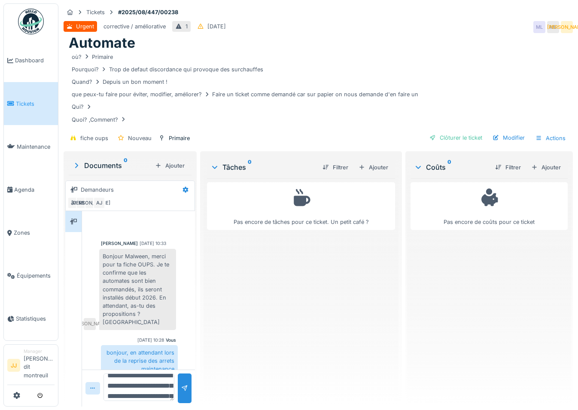 Image resolution: width=578 pixels, height=410 pixels. What do you see at coordinates (92, 57) in the screenshot?
I see `div: où? Primaire` at bounding box center [92, 57].